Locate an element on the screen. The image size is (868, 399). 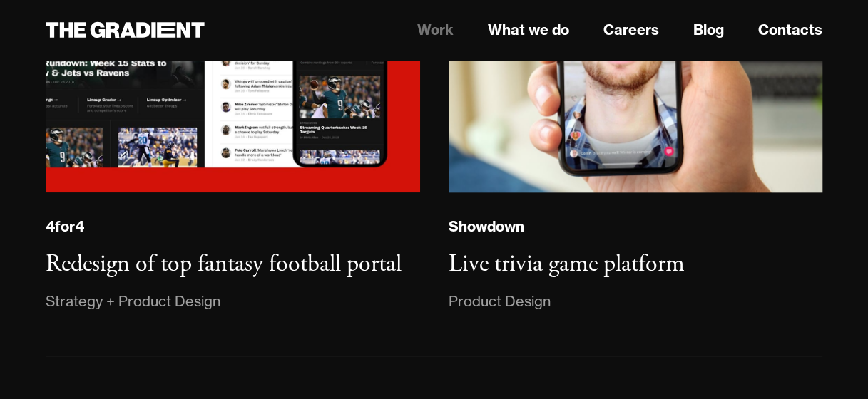
a: Work is located at coordinates (435, 30).